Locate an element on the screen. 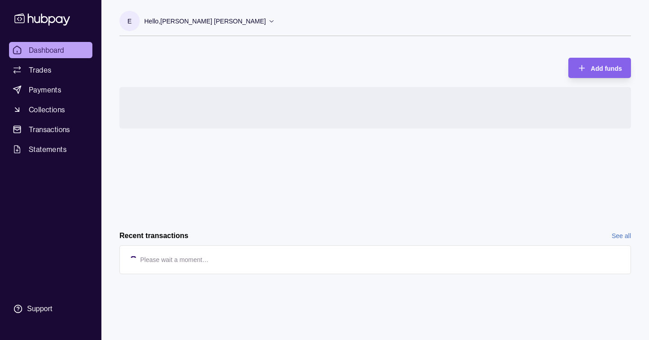 The height and width of the screenshot is (340, 649). h2: Recent transactions is located at coordinates (154, 236).